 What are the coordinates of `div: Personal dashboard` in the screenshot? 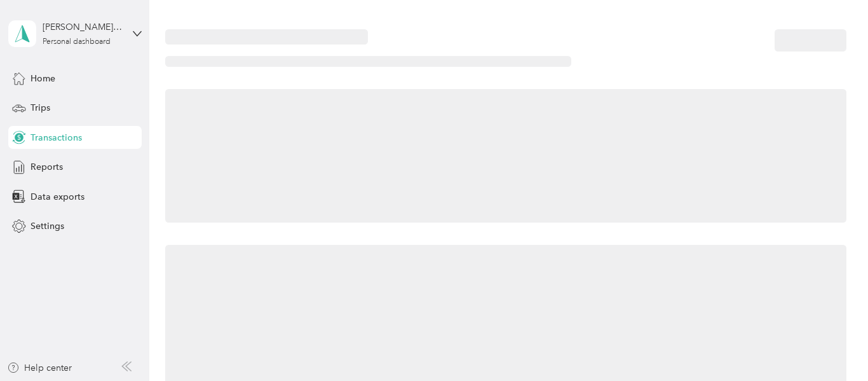 It's located at (76, 42).